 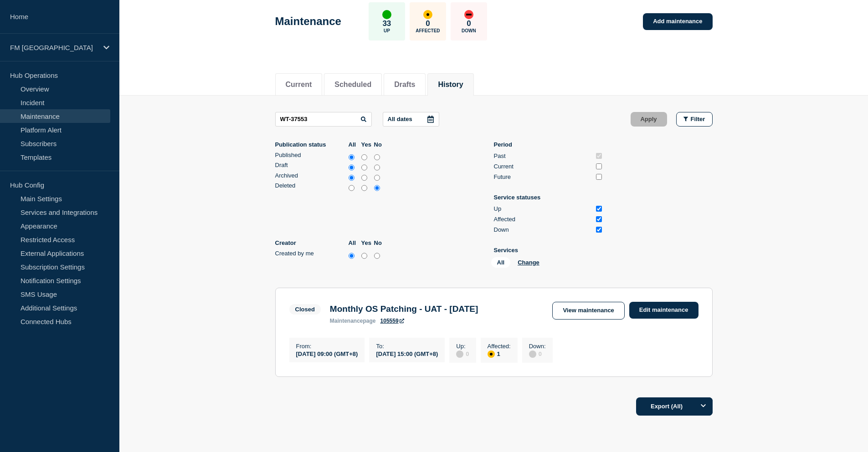 What do you see at coordinates (649, 119) in the screenshot?
I see `button: Apply` at bounding box center [649, 119].